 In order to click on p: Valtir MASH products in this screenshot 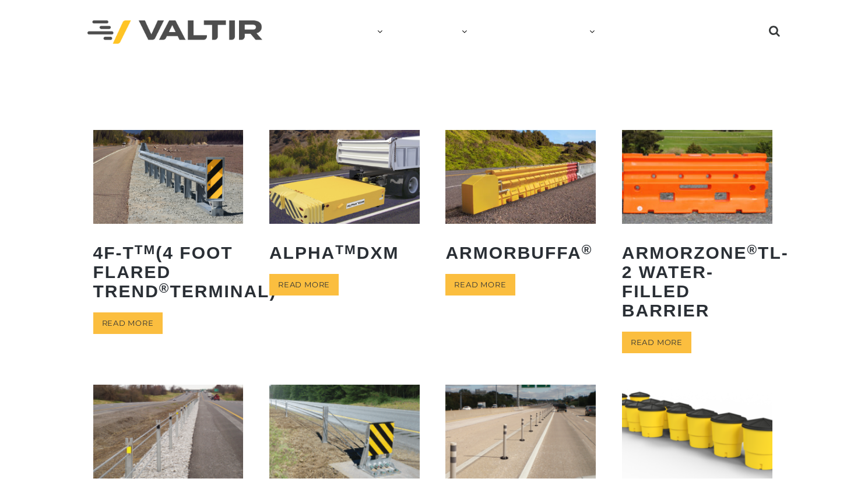, I will do `click(434, 88)`.